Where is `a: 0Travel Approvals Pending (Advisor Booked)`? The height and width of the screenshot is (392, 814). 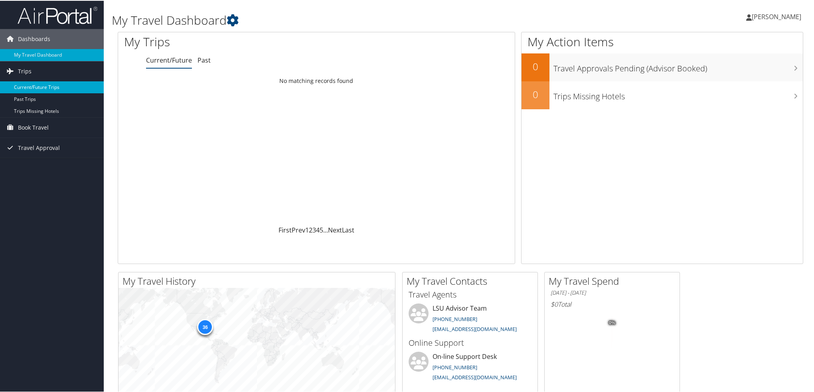 a: 0Travel Approvals Pending (Advisor Booked) is located at coordinates (662, 67).